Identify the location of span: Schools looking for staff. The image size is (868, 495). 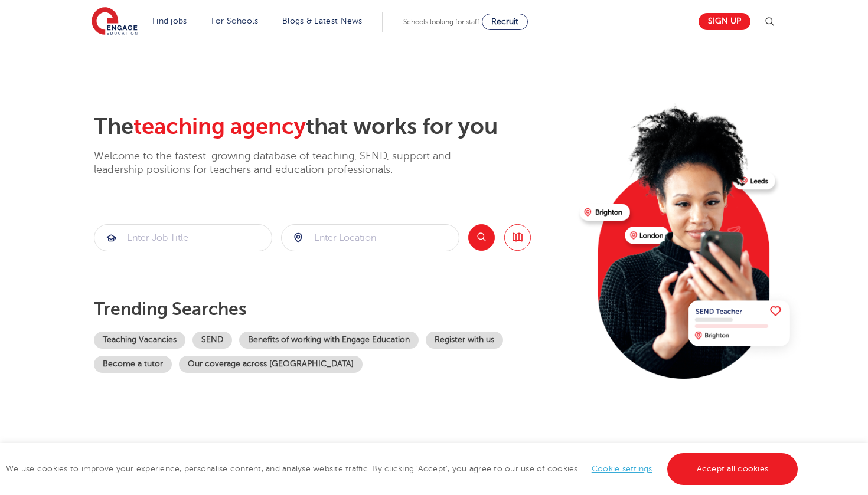
(441, 22).